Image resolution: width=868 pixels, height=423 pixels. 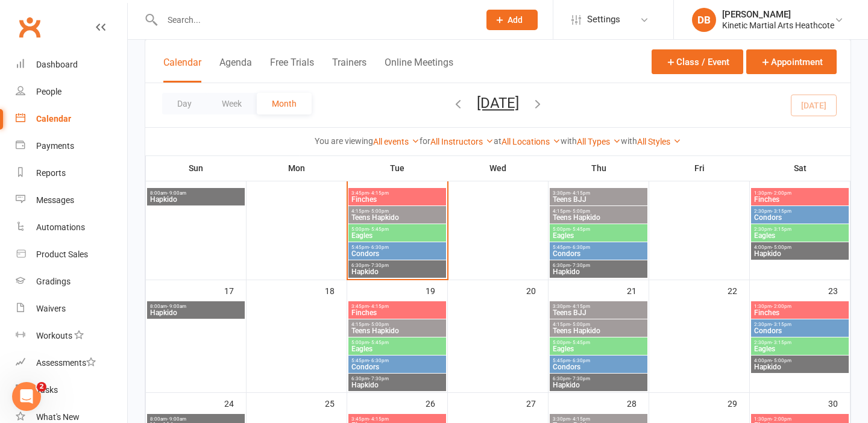 I want to click on div: DB, so click(x=704, y=20).